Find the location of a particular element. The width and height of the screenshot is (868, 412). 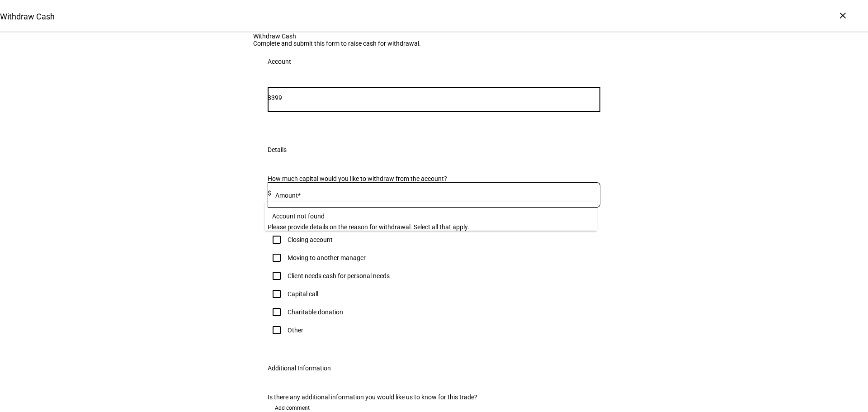

div: Complete and submit this form to raise cash for withdrawal. is located at coordinates (434, 44).